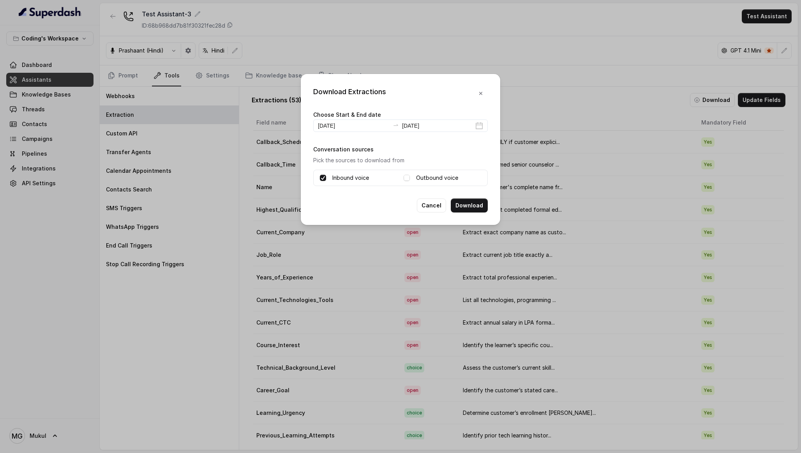  Describe the element at coordinates (396, 125) in the screenshot. I see `span: to` at that location.